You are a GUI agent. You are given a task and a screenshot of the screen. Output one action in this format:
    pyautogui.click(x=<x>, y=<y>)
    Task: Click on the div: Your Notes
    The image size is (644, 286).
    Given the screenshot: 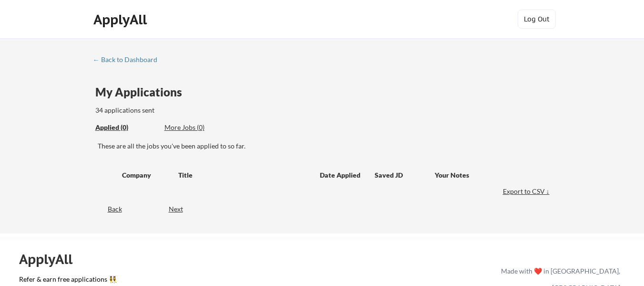 What is the action you would take?
    pyautogui.click(x=489, y=175)
    